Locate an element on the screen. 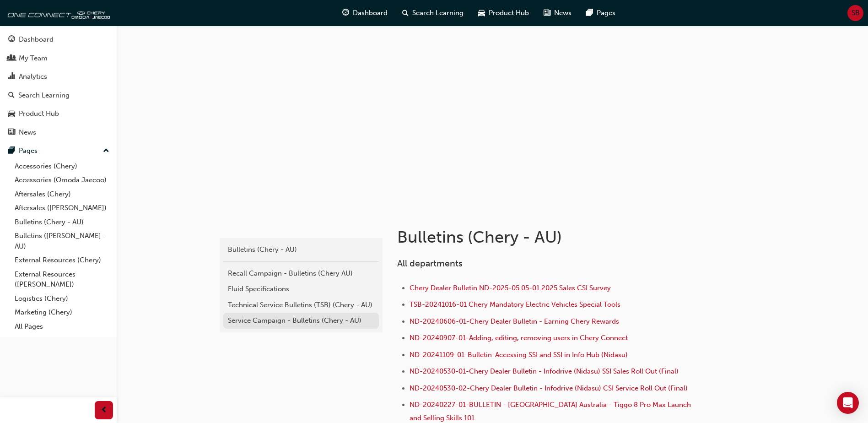 This screenshot has height=423, width=868. div: Technical Service Bulletins (TSB) (Chery - AU) is located at coordinates (301, 305).